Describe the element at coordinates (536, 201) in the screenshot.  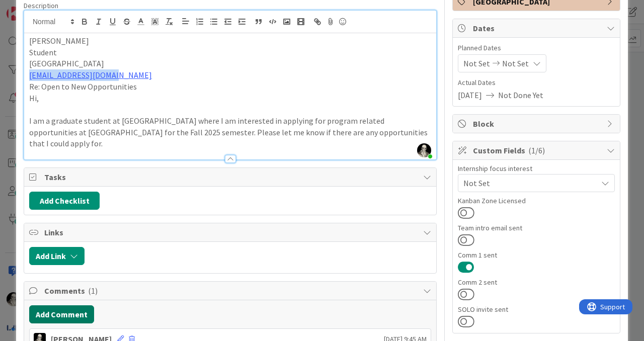
I see `div: Kanban Zone Licensed` at that location.